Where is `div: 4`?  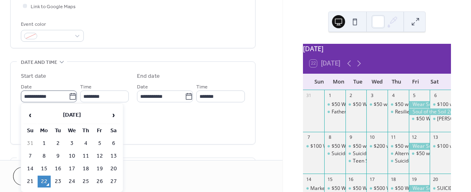
div: 4 is located at coordinates (393, 95).